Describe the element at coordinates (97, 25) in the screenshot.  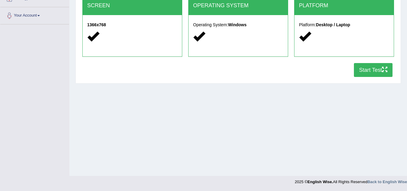
I see `strong: 1366x768` at that location.